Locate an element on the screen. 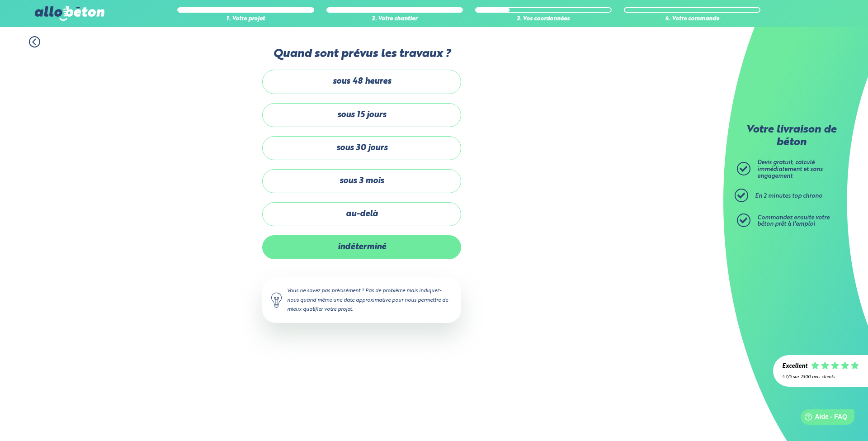 The width and height of the screenshot is (868, 441). div: 3. Vos coordonnées is located at coordinates (543, 19).